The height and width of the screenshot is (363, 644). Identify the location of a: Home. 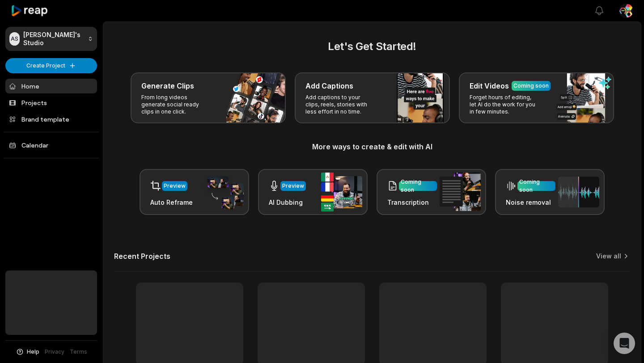
(51, 86).